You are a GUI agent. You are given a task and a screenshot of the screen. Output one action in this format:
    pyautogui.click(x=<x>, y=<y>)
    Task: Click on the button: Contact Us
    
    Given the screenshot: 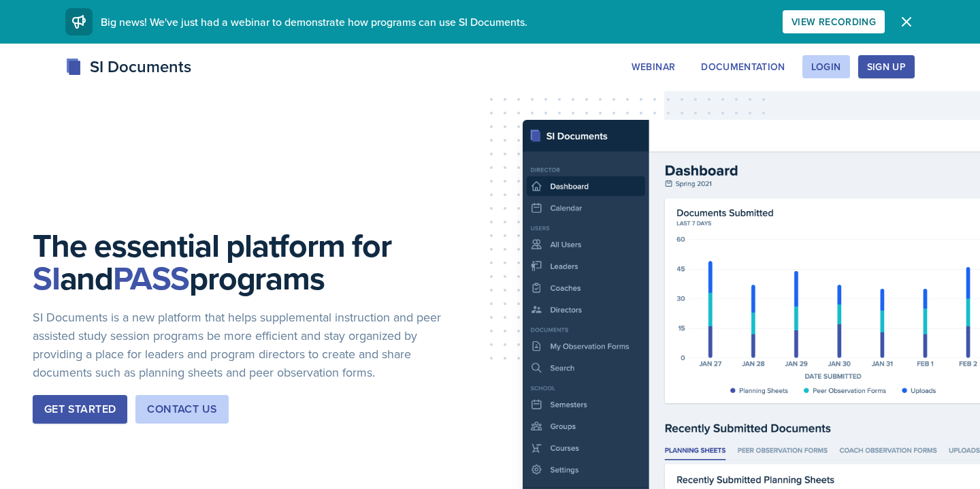 What is the action you would take?
    pyautogui.click(x=182, y=410)
    